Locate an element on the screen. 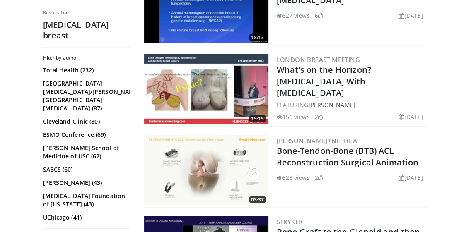 This screenshot has width=471, height=232. span: 18:13 is located at coordinates (257, 38).